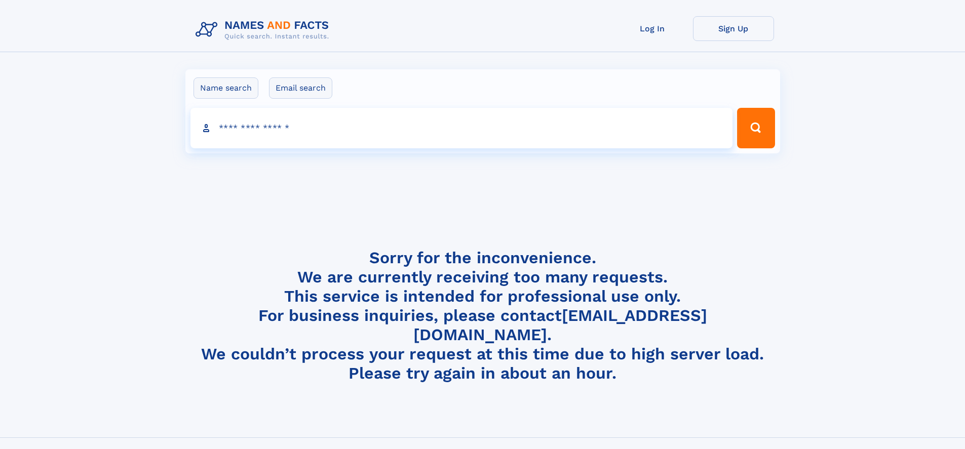 This screenshot has height=449, width=965. What do you see at coordinates (733, 28) in the screenshot?
I see `a: Sign Up` at bounding box center [733, 28].